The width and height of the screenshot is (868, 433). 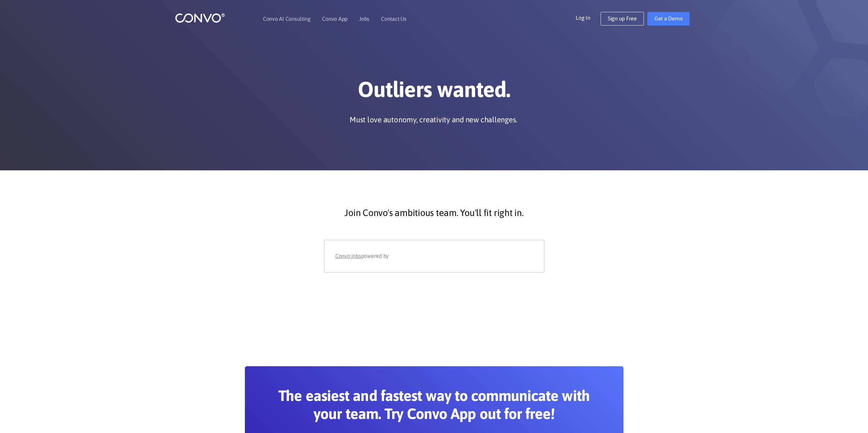 What do you see at coordinates (348, 256) in the screenshot?
I see `a: Convo jobs` at bounding box center [348, 256].